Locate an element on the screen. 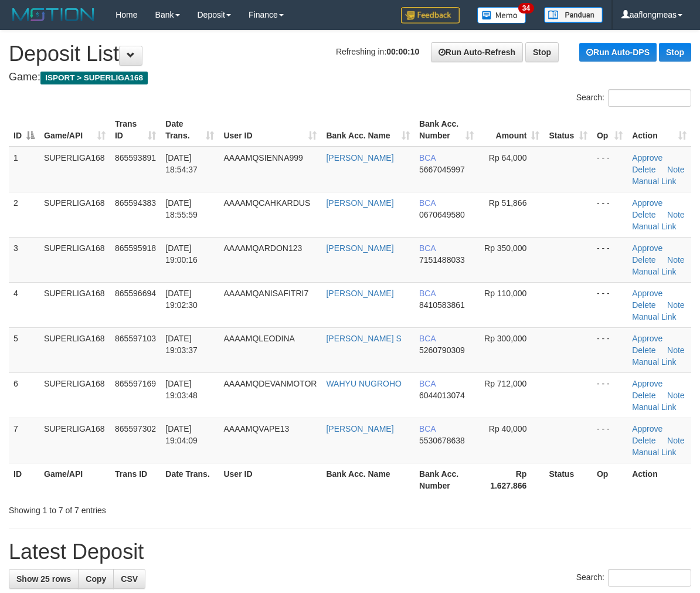  span: Rp 712,000 is located at coordinates (505, 383).